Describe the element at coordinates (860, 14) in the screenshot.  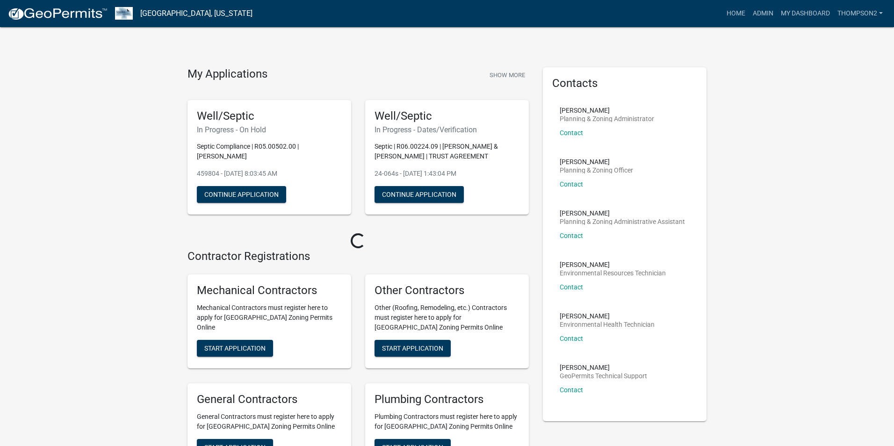
I see `a: Thompson2` at that location.